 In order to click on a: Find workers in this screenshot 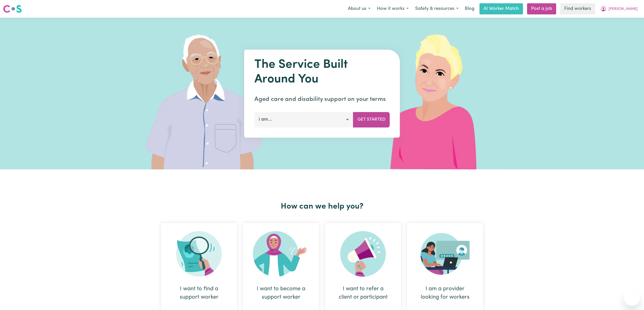, I will do `click(578, 9)`.